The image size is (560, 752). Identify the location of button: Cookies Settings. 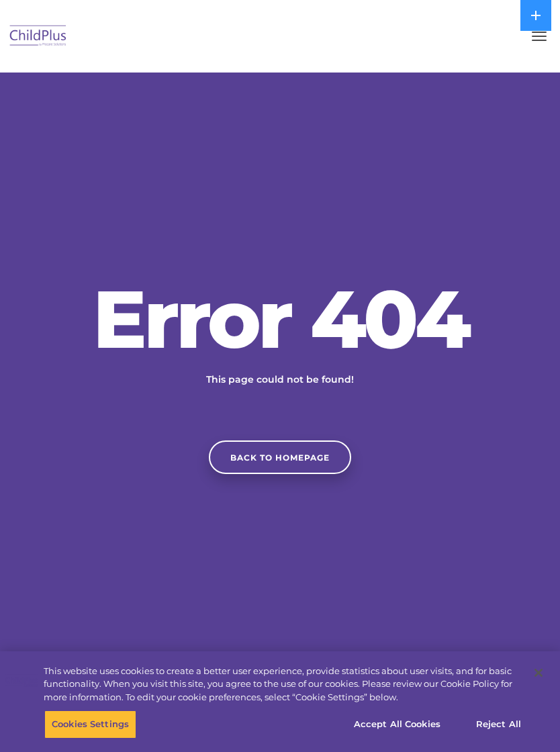
(90, 724).